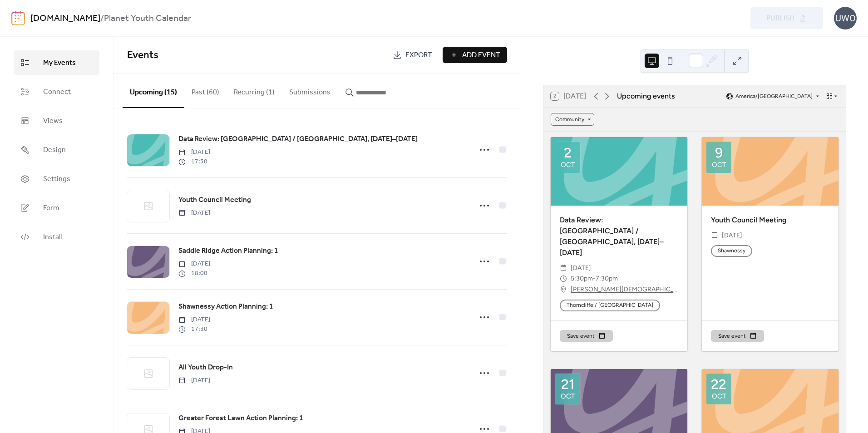 The image size is (868, 433). What do you see at coordinates (56, 121) in the screenshot?
I see `a: Views` at bounding box center [56, 121].